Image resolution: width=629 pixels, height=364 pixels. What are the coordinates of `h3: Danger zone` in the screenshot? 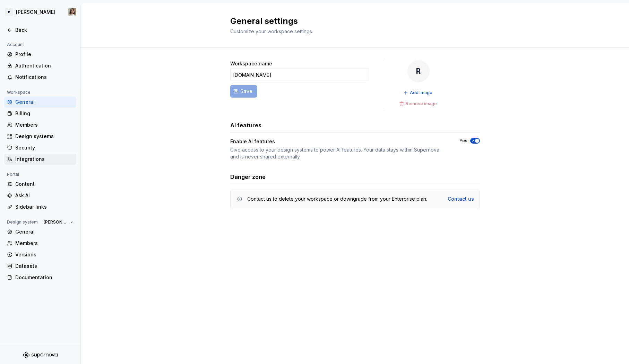 It's located at (248, 177).